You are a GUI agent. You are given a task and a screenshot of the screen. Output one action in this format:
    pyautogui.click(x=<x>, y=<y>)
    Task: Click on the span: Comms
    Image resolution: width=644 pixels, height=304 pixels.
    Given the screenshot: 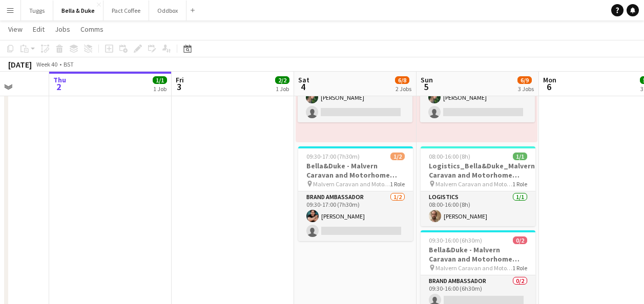 What is the action you would take?
    pyautogui.click(x=92, y=29)
    